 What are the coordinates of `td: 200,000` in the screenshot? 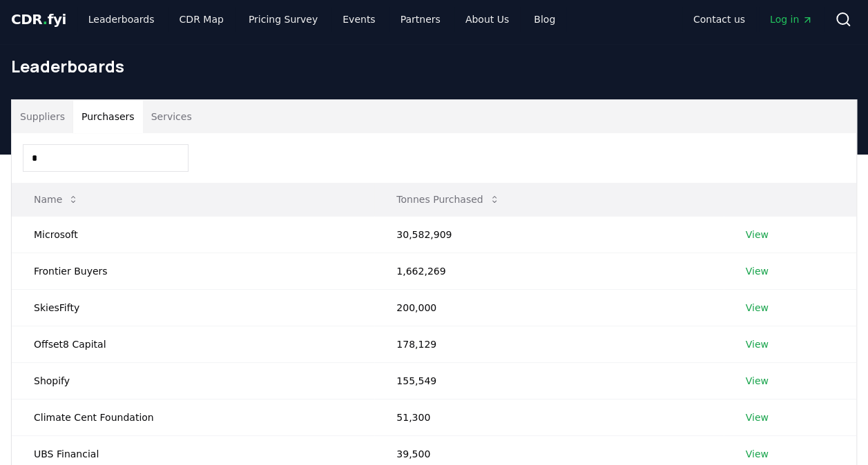 It's located at (548, 307).